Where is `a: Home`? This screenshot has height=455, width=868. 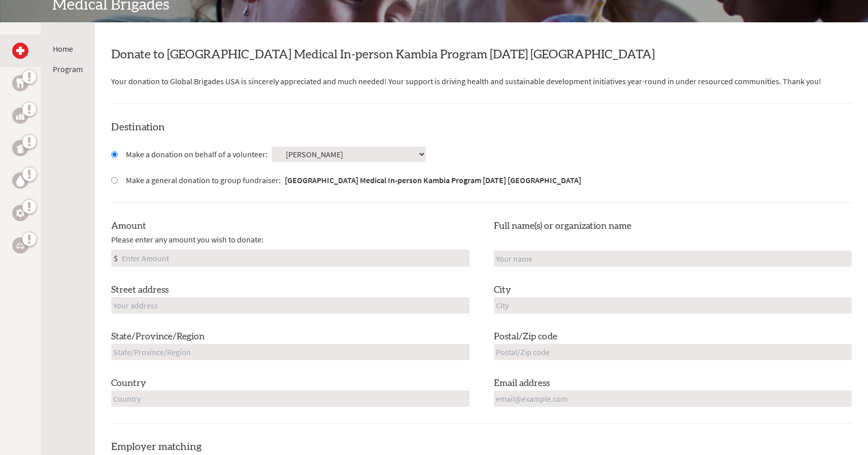
a: Home is located at coordinates (63, 49).